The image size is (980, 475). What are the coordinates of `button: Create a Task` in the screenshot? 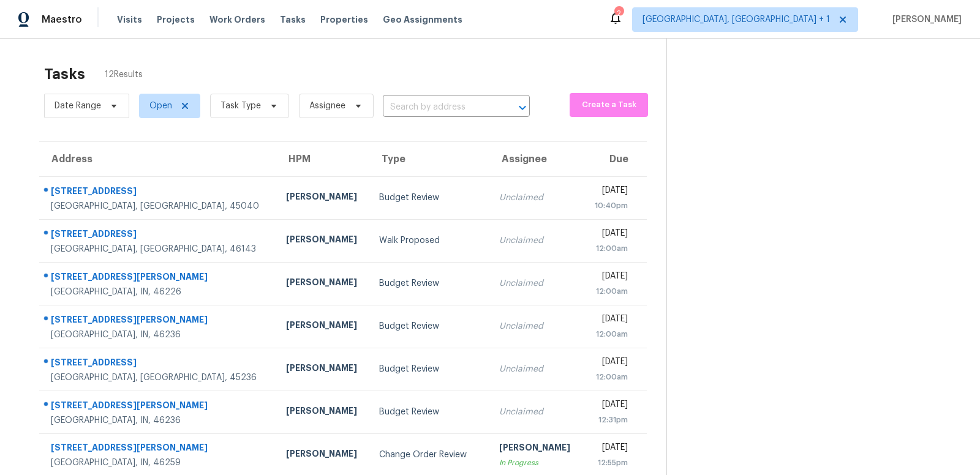 It's located at (609, 105).